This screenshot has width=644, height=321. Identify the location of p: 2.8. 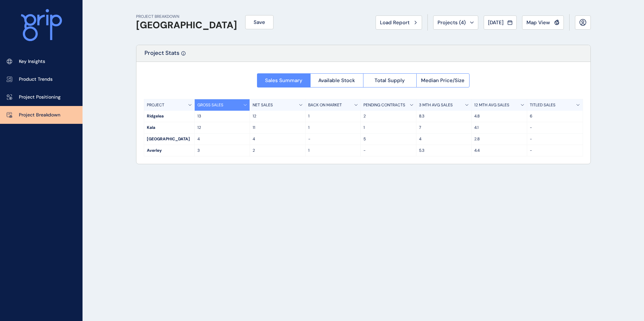
(499, 139).